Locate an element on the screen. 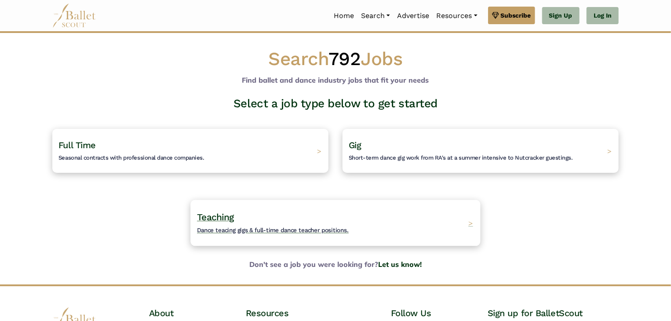  b: Find ballet and dance industry jobs that fit your needs is located at coordinates (335, 80).